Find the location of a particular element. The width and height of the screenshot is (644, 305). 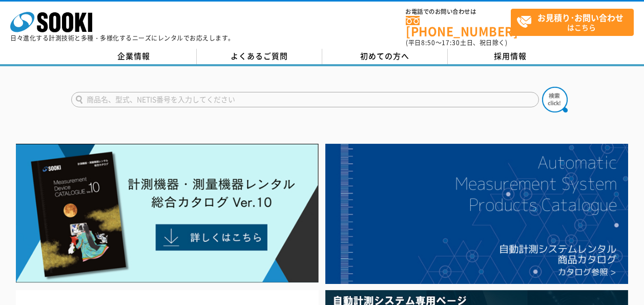

span: お電話でのお問い合わせは is located at coordinates (458, 12).